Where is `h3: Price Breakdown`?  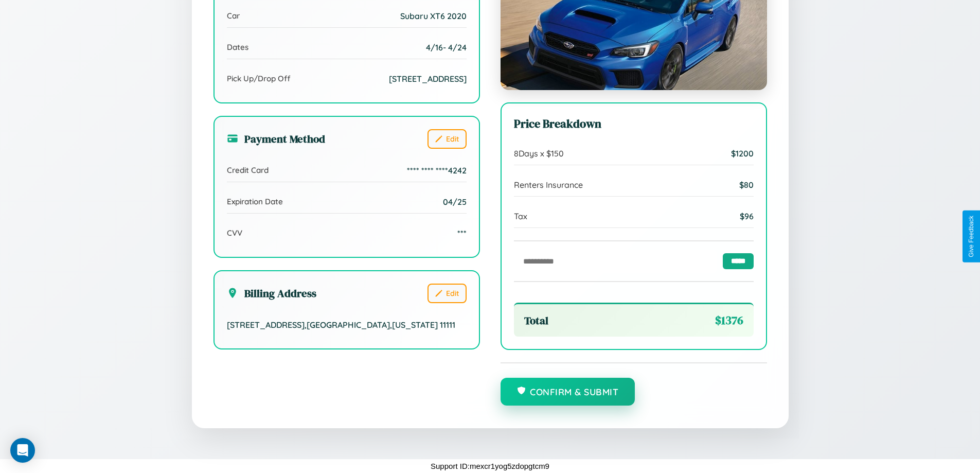 h3: Price Breakdown is located at coordinates (634, 123).